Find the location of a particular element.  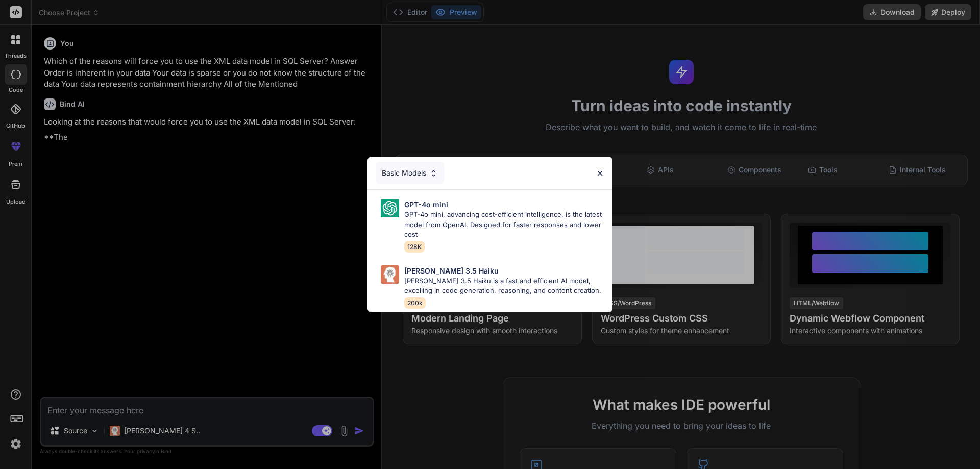

p: GPT-4o mini is located at coordinates (427, 204).